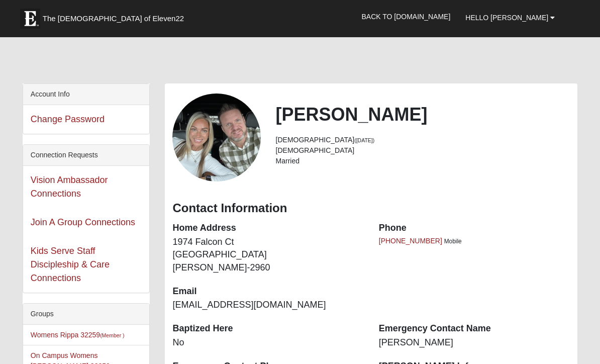 This screenshot has width=600, height=364. I want to click on a: Join A Group Connections, so click(83, 222).